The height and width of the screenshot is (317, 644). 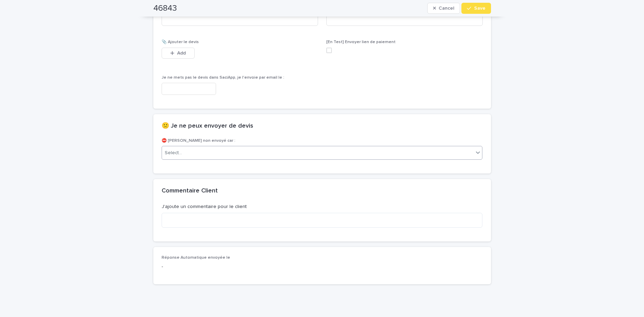 What do you see at coordinates (196, 258) in the screenshot?
I see `span: Réponse Automatique envoyée le` at bounding box center [196, 258].